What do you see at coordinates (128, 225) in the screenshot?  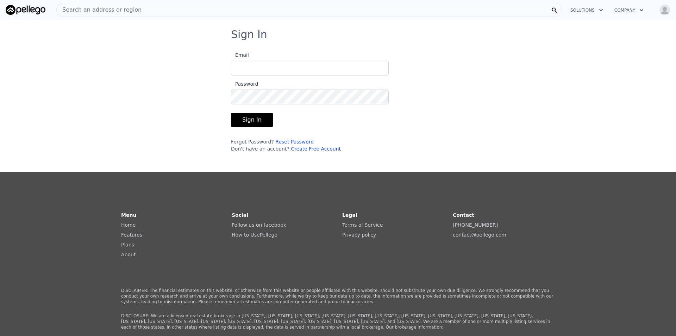 I see `a: Home` at bounding box center [128, 225].